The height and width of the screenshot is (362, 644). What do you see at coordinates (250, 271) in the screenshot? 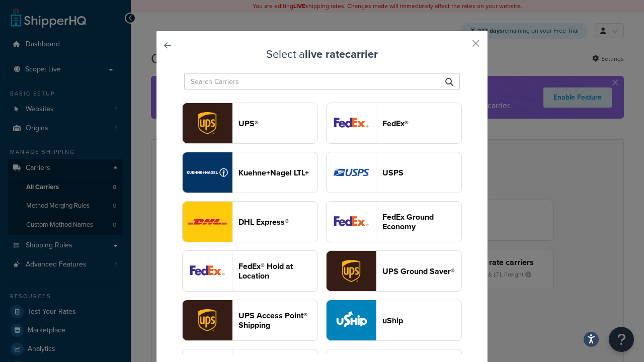
I see `button: fedExLocation logoFedEx® Hold at Location` at bounding box center [250, 271].